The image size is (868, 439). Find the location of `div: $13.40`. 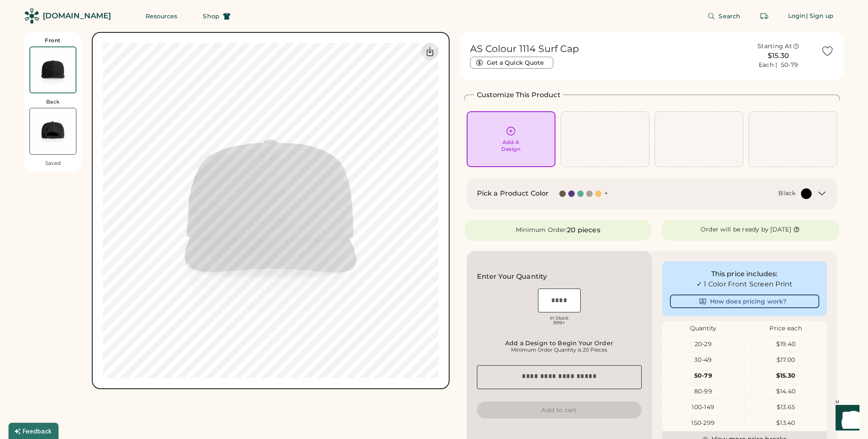

div: $13.40 is located at coordinates (785, 423).